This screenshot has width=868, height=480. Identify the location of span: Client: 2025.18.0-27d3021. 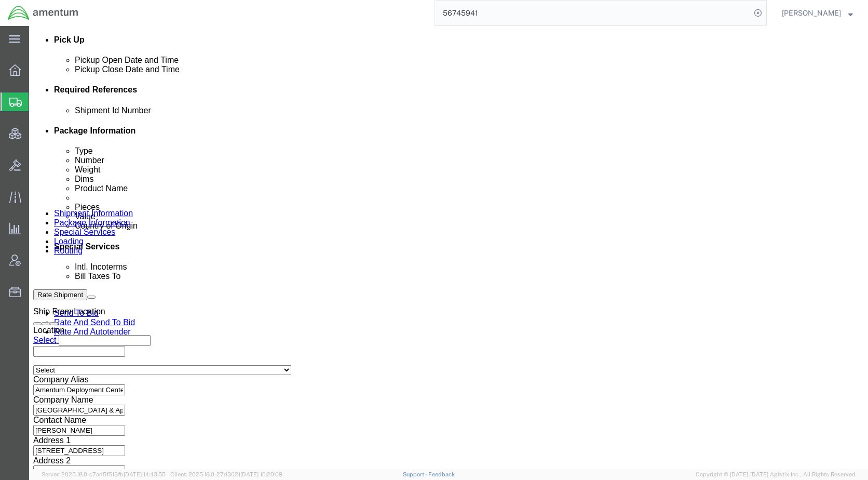
(226, 474).